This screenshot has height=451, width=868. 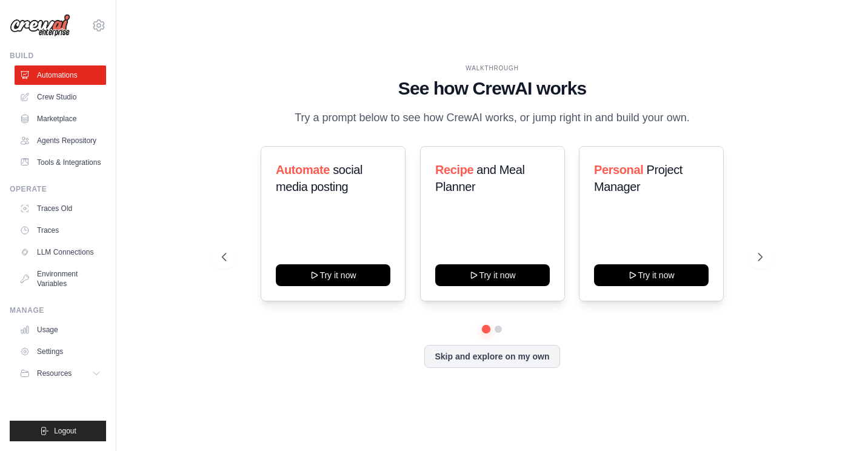 What do you see at coordinates (60, 252) in the screenshot?
I see `a: LLM Connections` at bounding box center [60, 252].